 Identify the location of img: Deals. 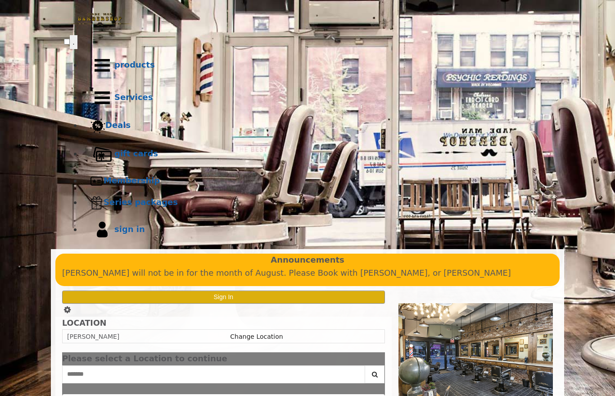
(98, 126).